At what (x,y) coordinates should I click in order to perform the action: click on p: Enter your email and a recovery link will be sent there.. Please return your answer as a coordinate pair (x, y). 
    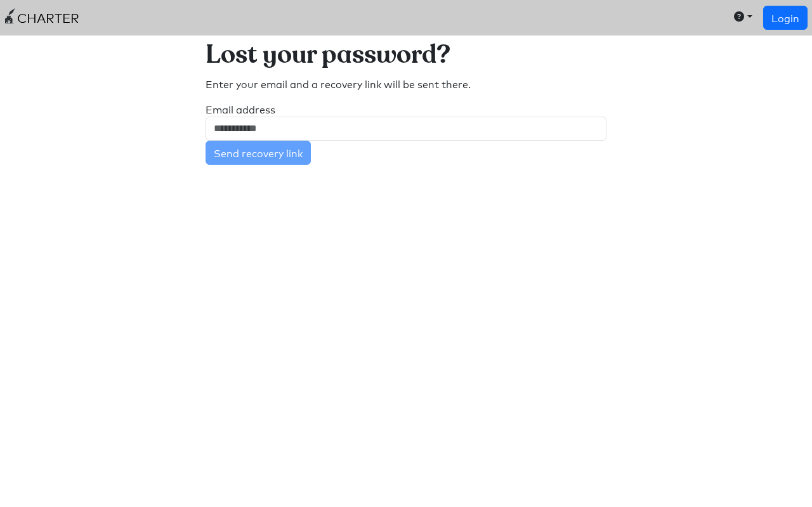
    Looking at the image, I should click on (406, 84).